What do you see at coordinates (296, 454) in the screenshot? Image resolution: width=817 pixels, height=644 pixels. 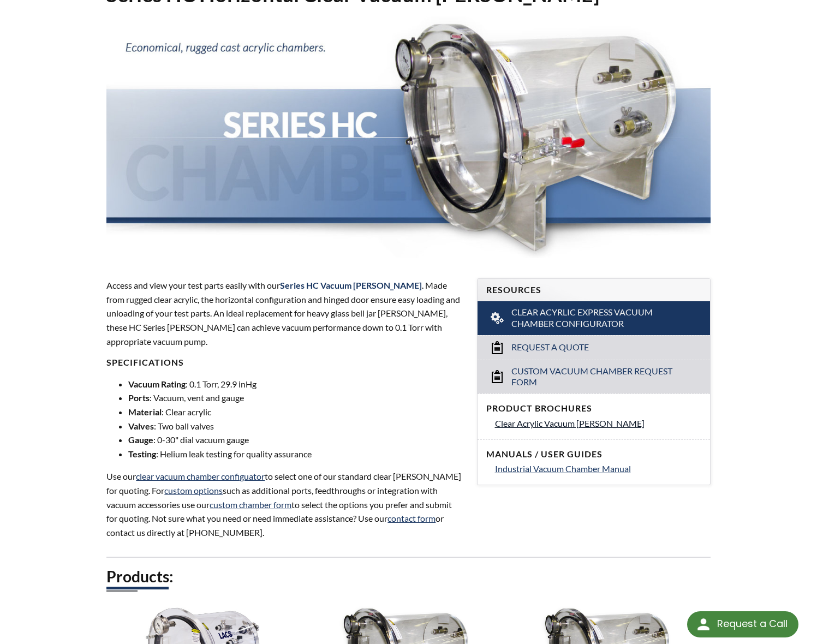 I see `li: : Helium leak testing for quality assurance` at bounding box center [296, 454].